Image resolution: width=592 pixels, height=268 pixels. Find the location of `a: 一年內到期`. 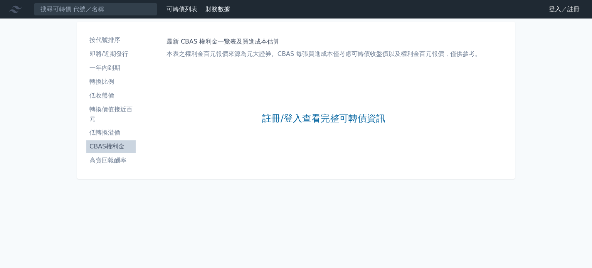

a: 一年內到期 is located at coordinates (111, 68).